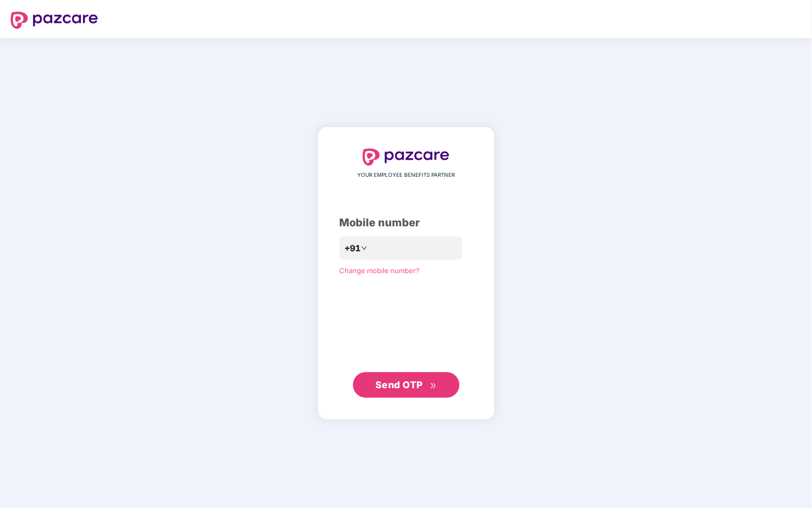 This screenshot has height=508, width=812. I want to click on span: +91, so click(353, 248).